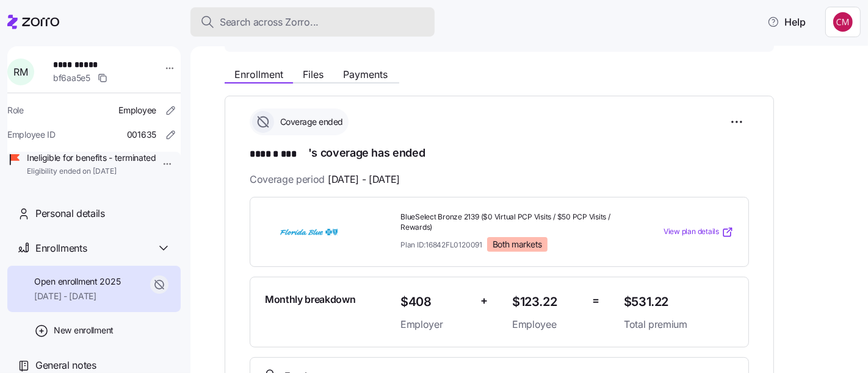 The image size is (868, 373). I want to click on span: Coverage period, so click(324, 179).